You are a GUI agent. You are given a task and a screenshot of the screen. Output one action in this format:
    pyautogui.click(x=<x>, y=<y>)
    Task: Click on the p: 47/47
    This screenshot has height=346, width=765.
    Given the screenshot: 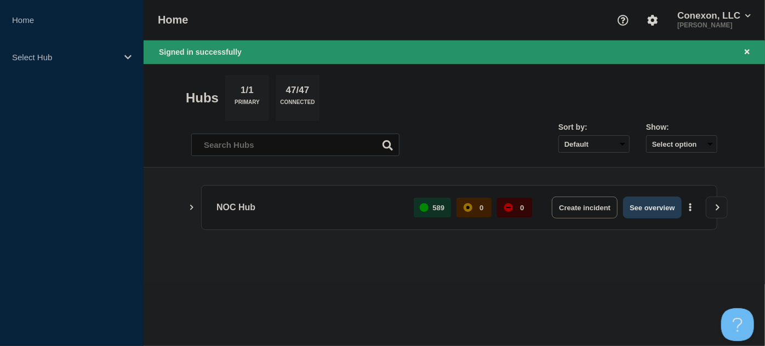 What is the action you would take?
    pyautogui.click(x=298, y=92)
    